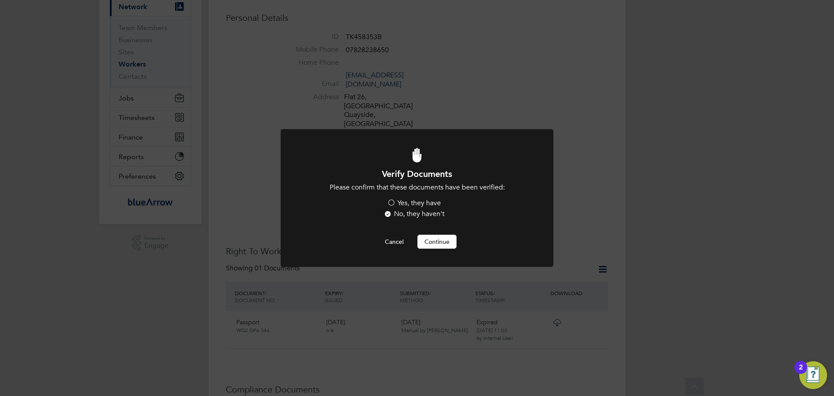 This screenshot has width=834, height=396. What do you see at coordinates (437, 242) in the screenshot?
I see `button: Continue` at bounding box center [437, 242].